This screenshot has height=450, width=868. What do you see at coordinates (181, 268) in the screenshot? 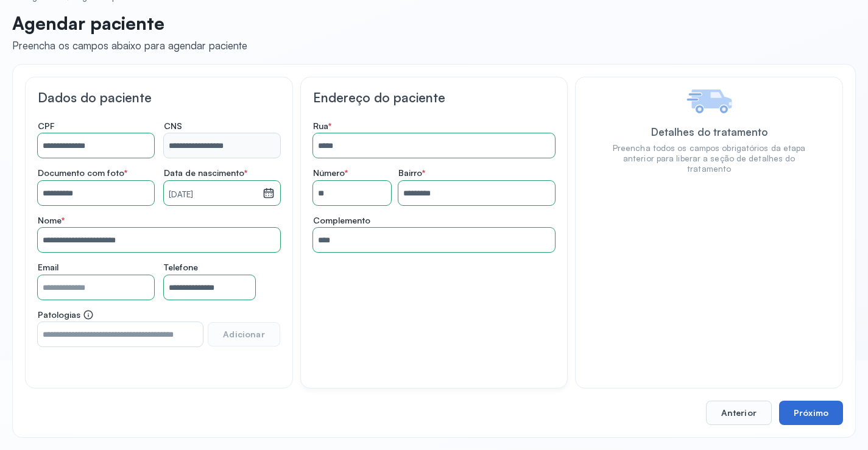
I see `span: Telefone` at bounding box center [181, 268].